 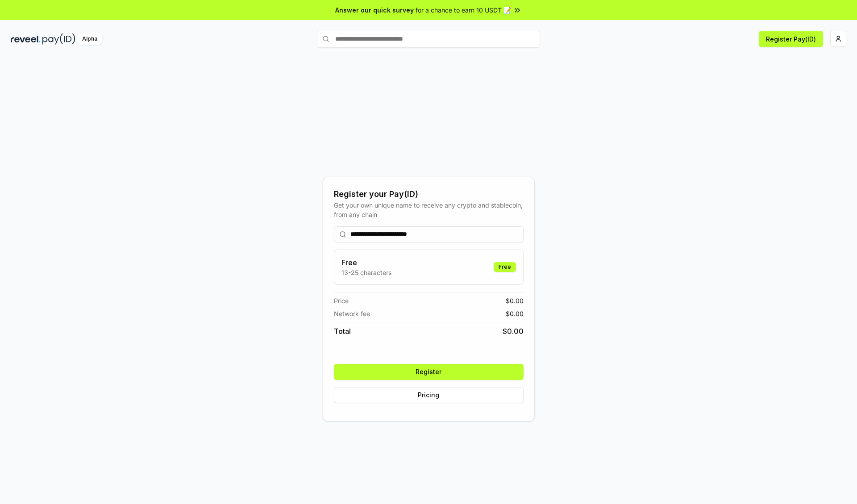 What do you see at coordinates (374, 10) in the screenshot?
I see `span: Answer our quick survey` at bounding box center [374, 10].